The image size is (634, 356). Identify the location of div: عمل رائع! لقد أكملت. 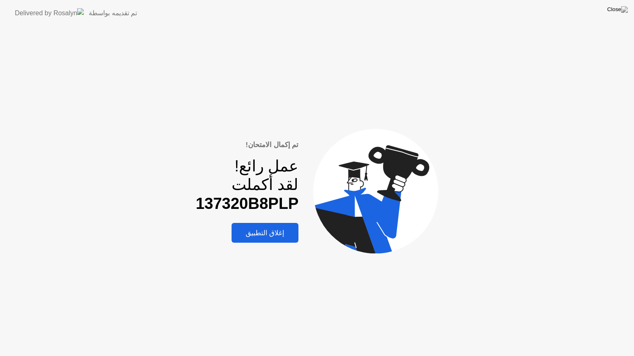
(247, 185).